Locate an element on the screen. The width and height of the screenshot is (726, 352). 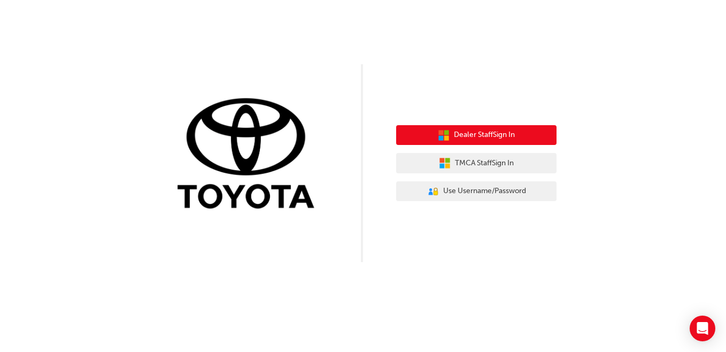
div: Open Intercom Messenger is located at coordinates (703, 328).